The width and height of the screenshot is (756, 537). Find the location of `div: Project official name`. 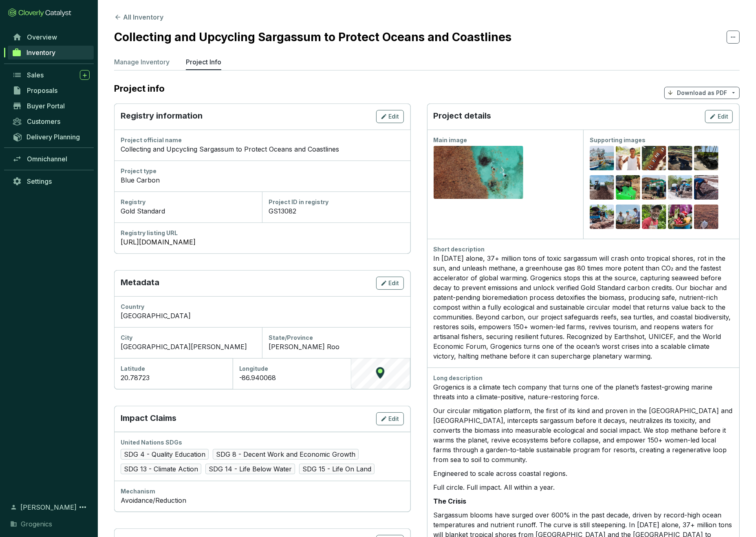

div: Project official name is located at coordinates (262, 141).